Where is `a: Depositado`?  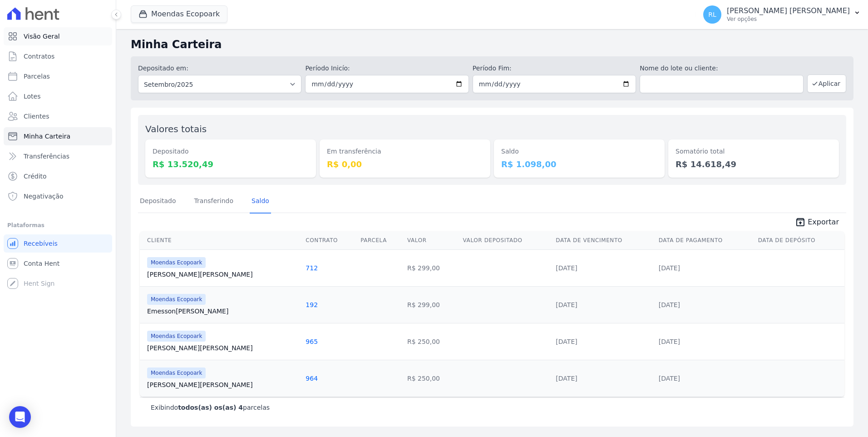 a: Depositado is located at coordinates (158, 202).